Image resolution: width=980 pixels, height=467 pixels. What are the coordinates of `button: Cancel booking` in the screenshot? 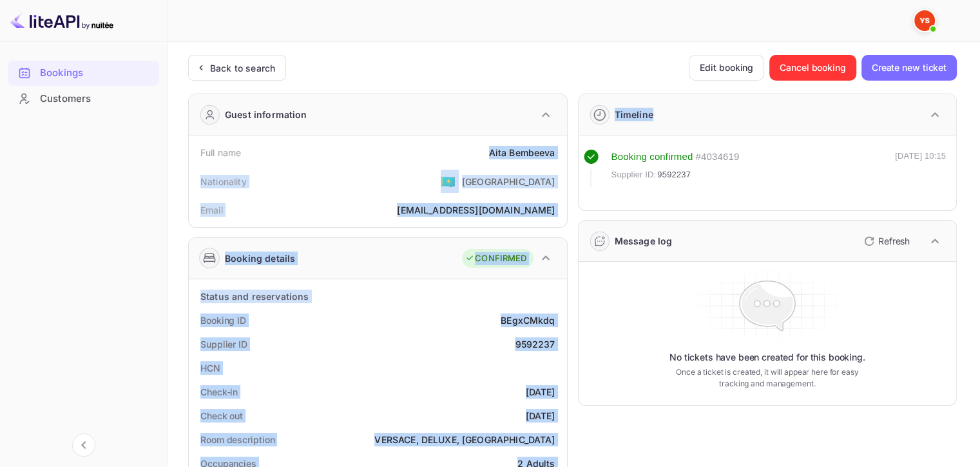 It's located at (812, 68).